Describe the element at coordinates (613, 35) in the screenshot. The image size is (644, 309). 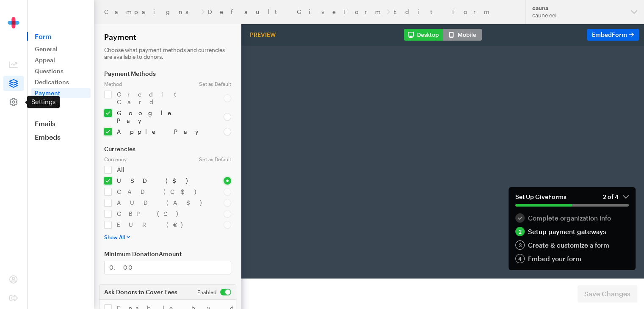
I see `a: EmbedForm` at that location.